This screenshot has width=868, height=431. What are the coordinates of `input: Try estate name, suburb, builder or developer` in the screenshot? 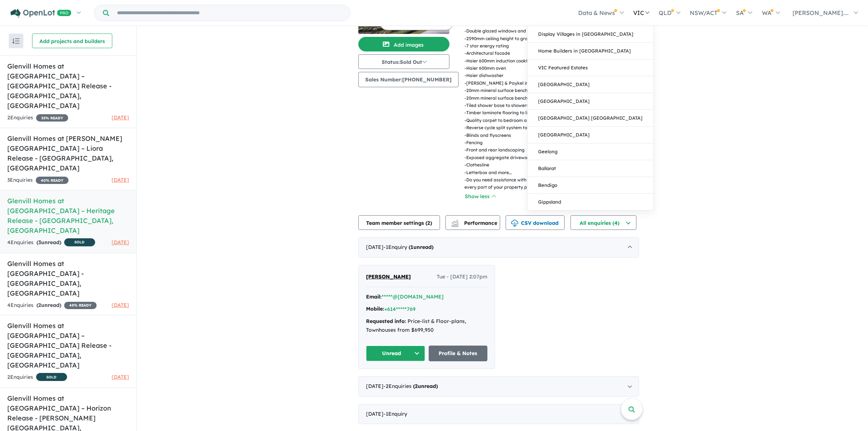 It's located at (230, 13).